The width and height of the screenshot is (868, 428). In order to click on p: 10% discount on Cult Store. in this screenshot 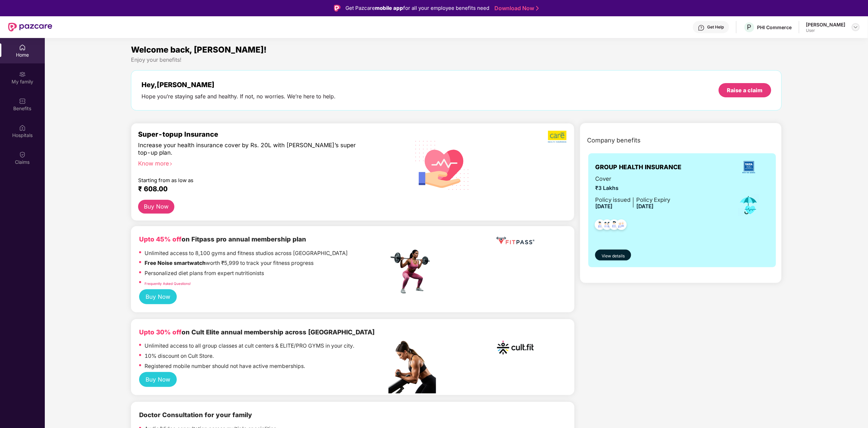, I will do `click(179, 356)`.